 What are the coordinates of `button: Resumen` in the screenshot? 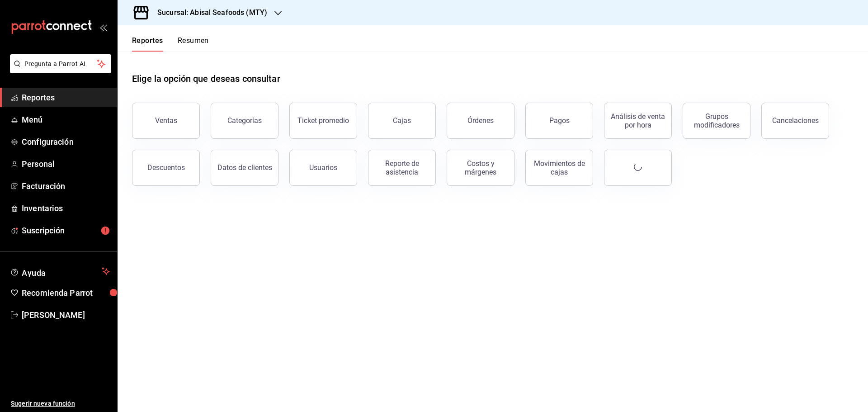 It's located at (193, 44).